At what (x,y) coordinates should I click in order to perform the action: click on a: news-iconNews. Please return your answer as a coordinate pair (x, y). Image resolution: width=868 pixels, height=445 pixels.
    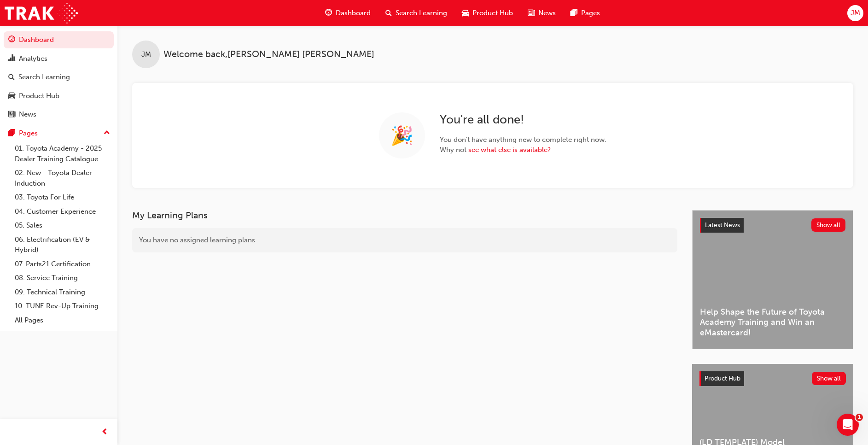
    Looking at the image, I should click on (542, 13).